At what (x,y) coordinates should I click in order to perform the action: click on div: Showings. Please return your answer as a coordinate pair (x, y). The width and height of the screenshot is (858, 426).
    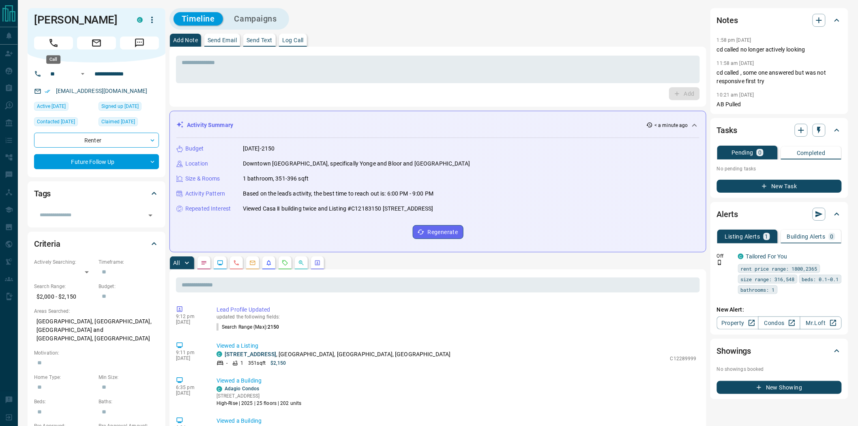
    Looking at the image, I should click on (780, 351).